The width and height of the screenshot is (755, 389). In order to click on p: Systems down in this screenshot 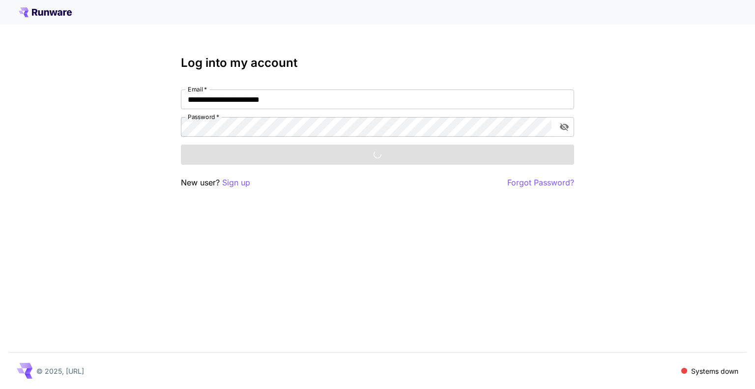, I will do `click(715, 371)`.